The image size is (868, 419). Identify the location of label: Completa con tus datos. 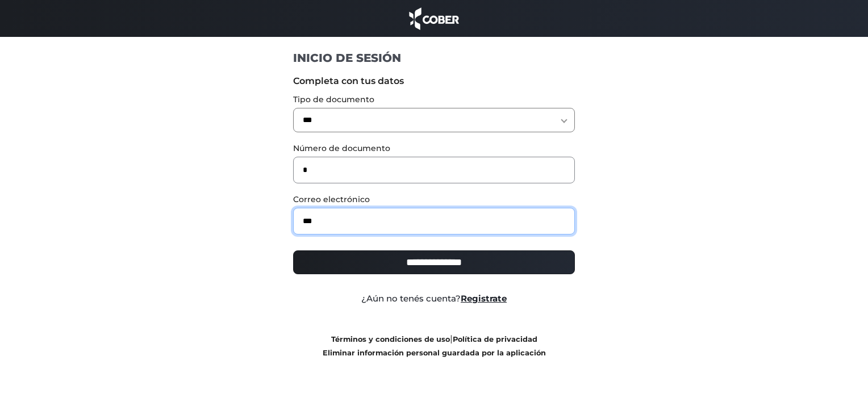
(434, 81).